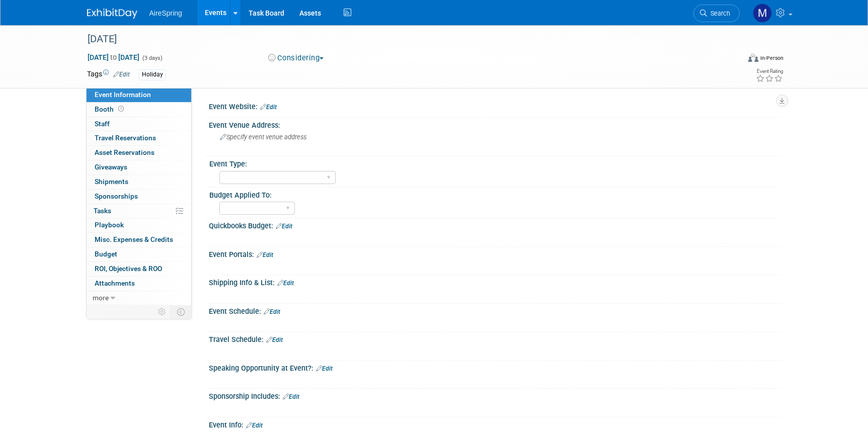  I want to click on a: Asset Reservations, so click(139, 153).